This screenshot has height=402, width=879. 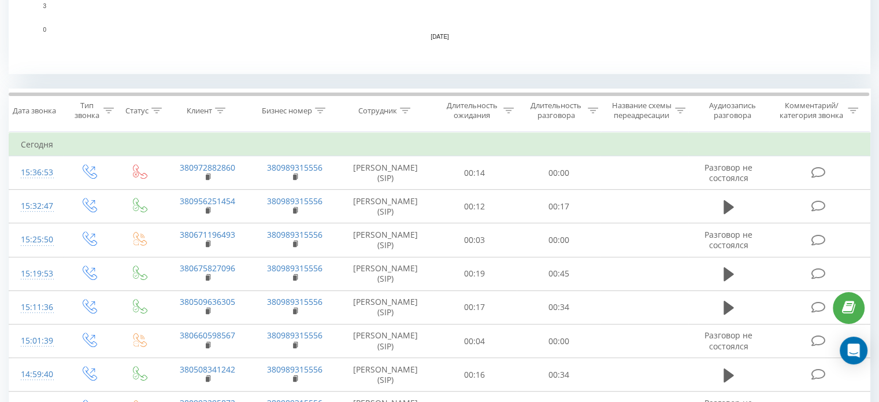 What do you see at coordinates (36, 172) in the screenshot?
I see `div: 15:36:53` at bounding box center [36, 172].